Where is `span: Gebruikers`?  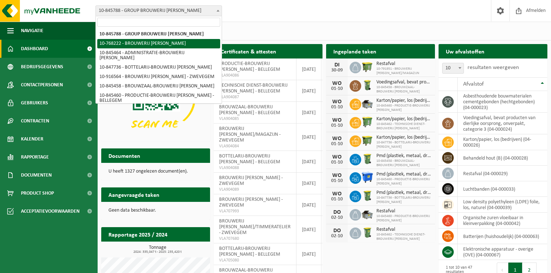
span: Gebruikers is located at coordinates (34, 103).